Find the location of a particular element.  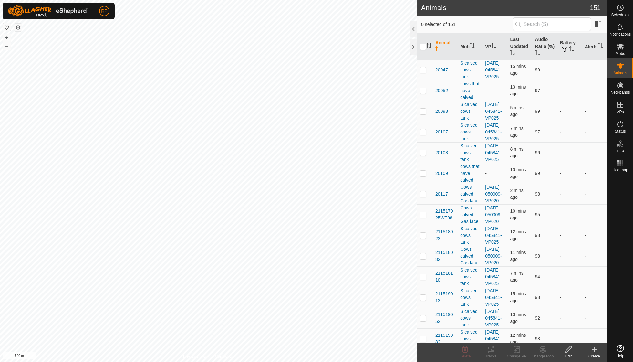

span: Neckbands is located at coordinates (620, 92).